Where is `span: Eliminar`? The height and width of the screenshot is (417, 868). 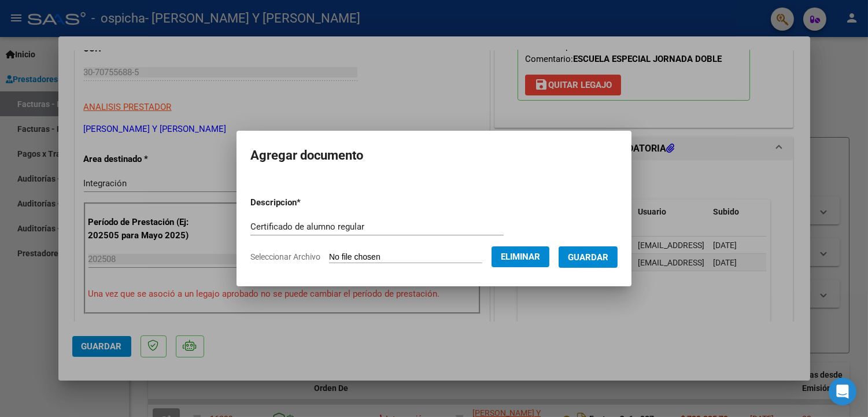 span: Eliminar is located at coordinates (521, 257).